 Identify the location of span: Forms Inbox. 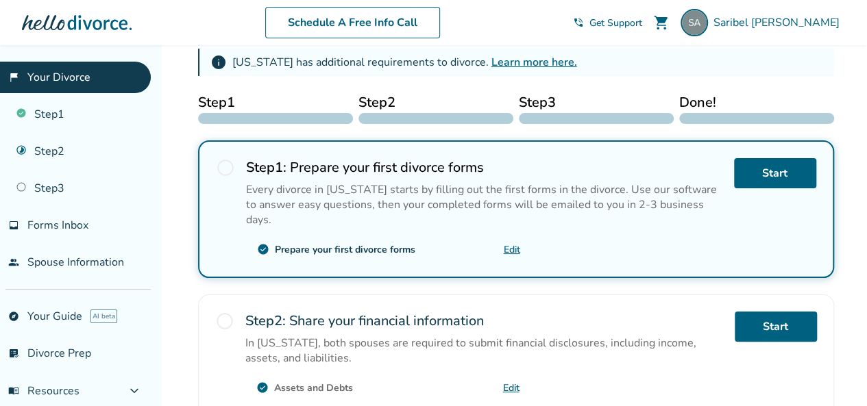
(58, 225).